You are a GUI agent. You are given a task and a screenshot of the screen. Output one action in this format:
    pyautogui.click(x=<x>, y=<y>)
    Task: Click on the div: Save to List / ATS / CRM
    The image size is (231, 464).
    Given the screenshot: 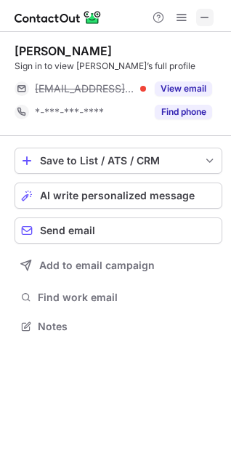 What is the action you would take?
    pyautogui.click(x=119, y=161)
    